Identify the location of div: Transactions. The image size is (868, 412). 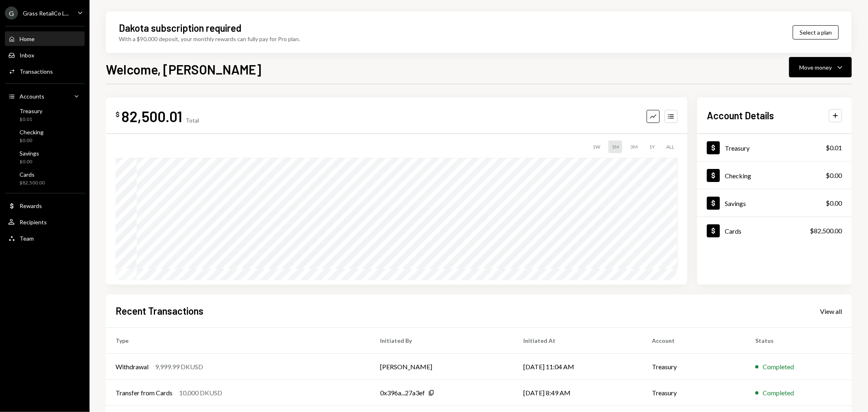
(36, 71).